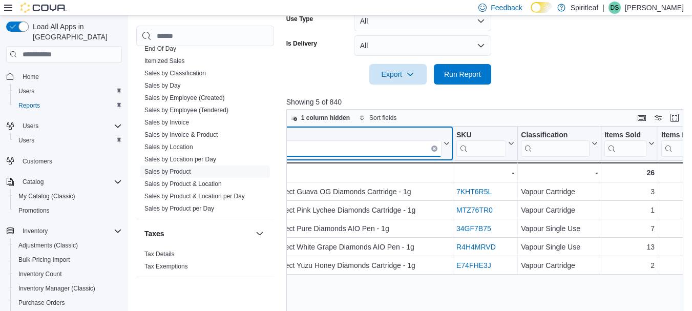  What do you see at coordinates (26, 91) in the screenshot?
I see `a: Users` at bounding box center [26, 91].